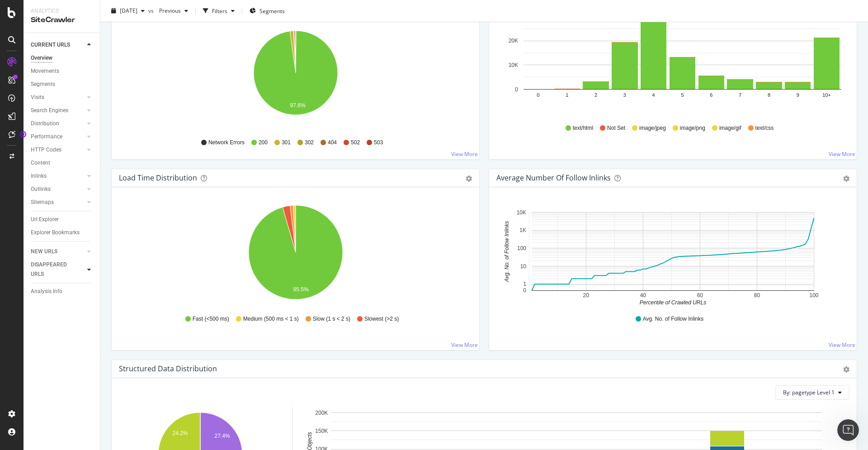 The height and width of the screenshot is (450, 868). Describe the element at coordinates (61, 11) in the screenshot. I see `div: Analytics` at that location.